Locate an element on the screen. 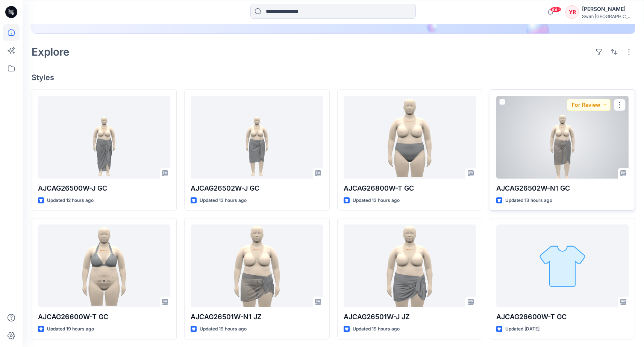 The width and height of the screenshot is (644, 347). p: AJCAG26502W-N1 GC is located at coordinates (563, 188).